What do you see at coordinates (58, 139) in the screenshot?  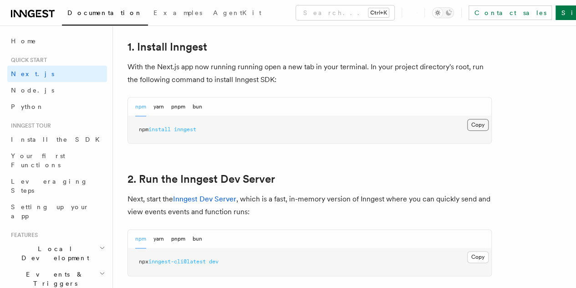 I see `span: Install the SDK` at bounding box center [58, 139].